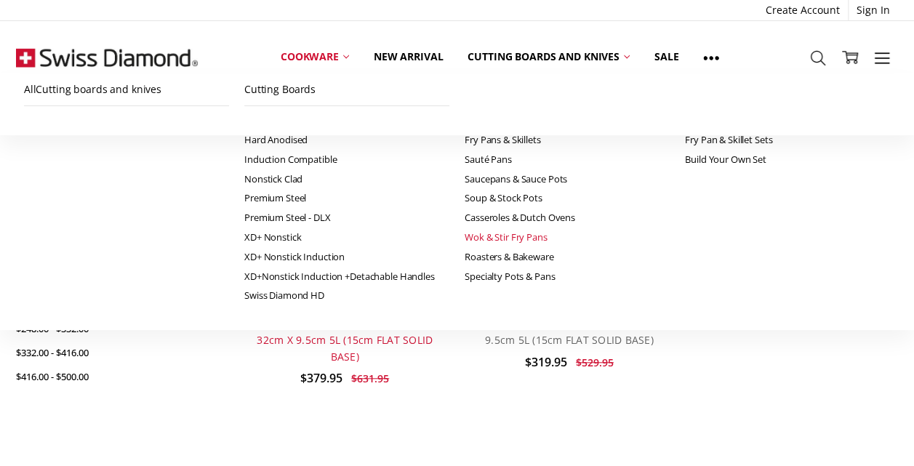 Image resolution: width=914 pixels, height=466 pixels. I want to click on span: $529.95, so click(595, 362).